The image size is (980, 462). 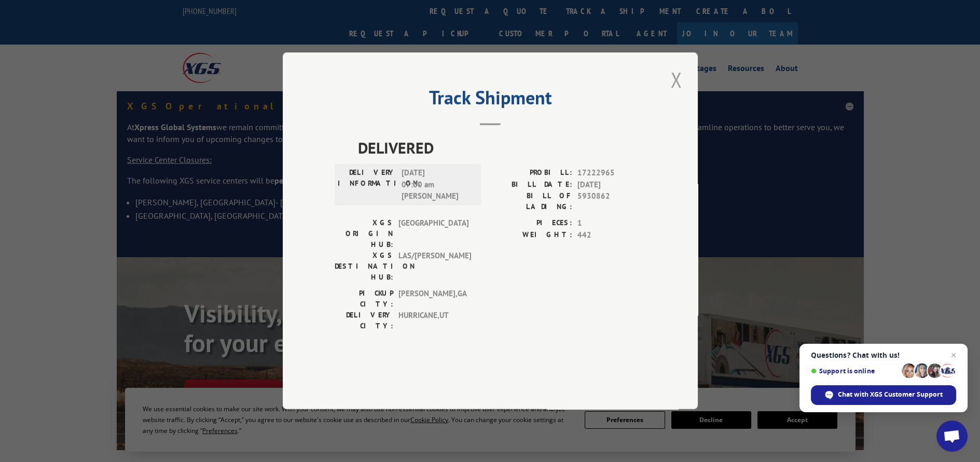 What do you see at coordinates (611, 173) in the screenshot?
I see `span: 17222965` at bounding box center [611, 173].